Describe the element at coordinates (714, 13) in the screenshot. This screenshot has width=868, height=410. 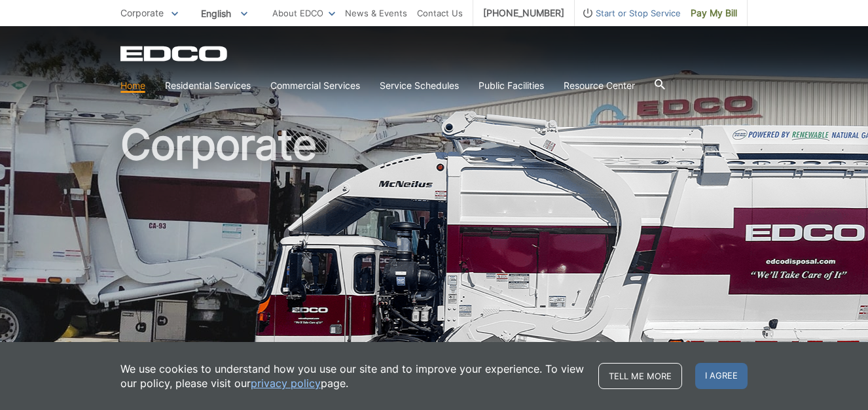
I see `span: Pay My Bill` at that location.